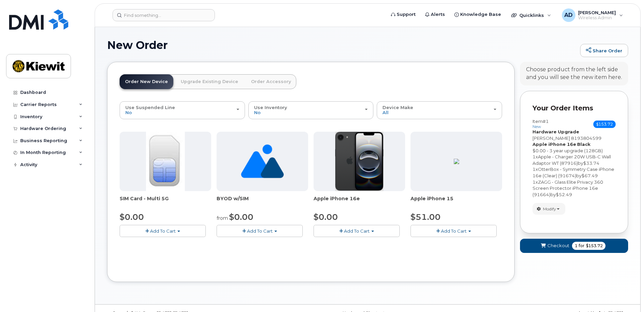  What do you see at coordinates (574, 246) in the screenshot?
I see `button: Checkout 1 for $153.72` at bounding box center [574, 246].